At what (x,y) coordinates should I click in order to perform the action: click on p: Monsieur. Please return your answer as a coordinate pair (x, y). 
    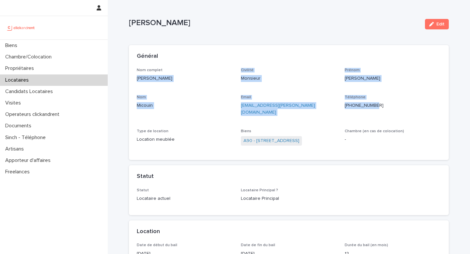
    Looking at the image, I should click on (289, 78).